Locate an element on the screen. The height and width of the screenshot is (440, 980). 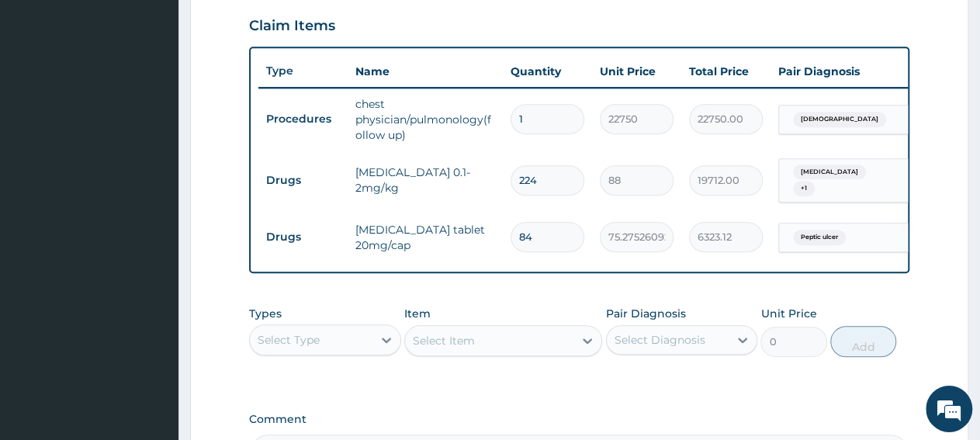
td: chest physician/pulmonology(follow up) is located at coordinates (425, 119).